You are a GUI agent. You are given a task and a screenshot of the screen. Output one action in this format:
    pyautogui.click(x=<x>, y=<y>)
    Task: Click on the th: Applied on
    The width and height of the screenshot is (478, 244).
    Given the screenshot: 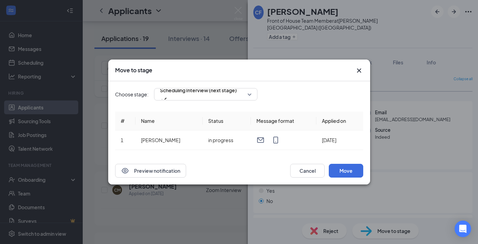 What is the action you would take?
    pyautogui.click(x=339, y=121)
    